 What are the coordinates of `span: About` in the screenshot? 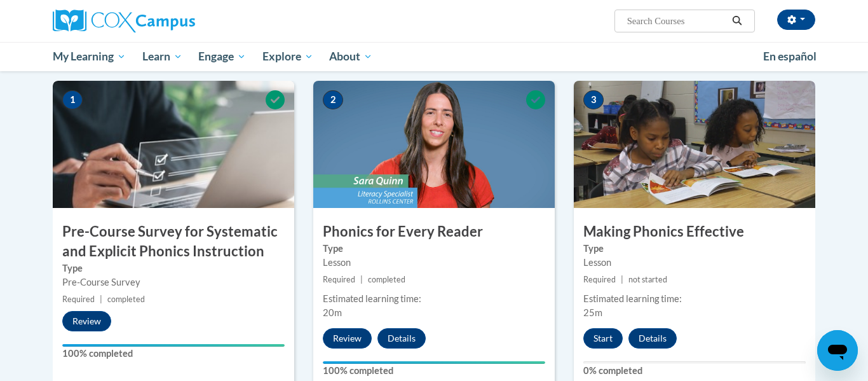 It's located at (351, 56).